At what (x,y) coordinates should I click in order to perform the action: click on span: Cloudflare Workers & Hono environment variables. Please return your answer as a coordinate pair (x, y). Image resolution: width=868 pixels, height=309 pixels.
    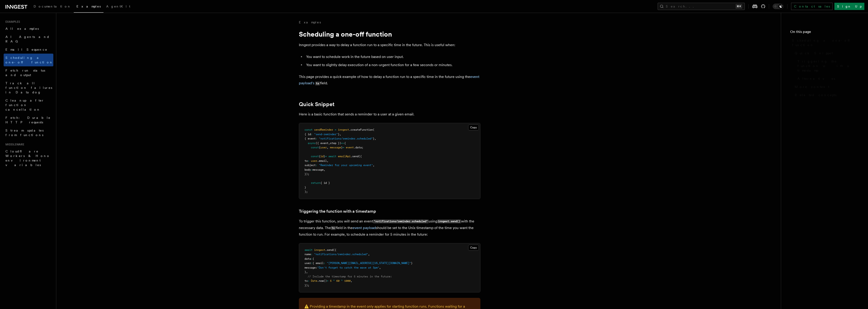
    Looking at the image, I should click on (28, 158).